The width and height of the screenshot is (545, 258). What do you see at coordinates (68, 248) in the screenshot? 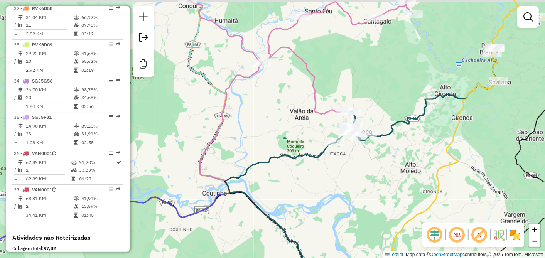
I see `div: Cubagem total:` at bounding box center [68, 248].